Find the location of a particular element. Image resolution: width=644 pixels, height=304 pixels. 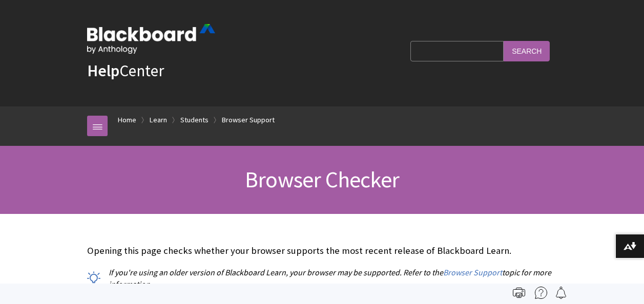

img: Blackboard by Anthology is located at coordinates (151, 39).